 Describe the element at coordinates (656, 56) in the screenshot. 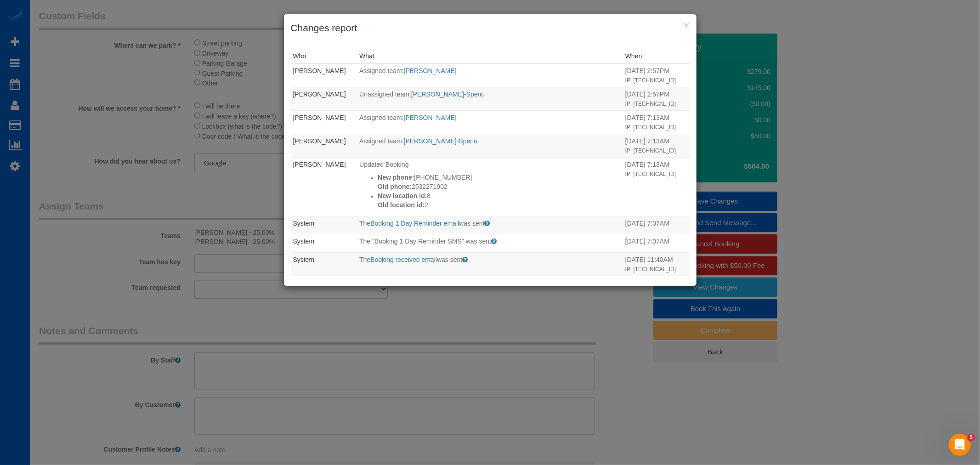

I see `th: When` at that location.